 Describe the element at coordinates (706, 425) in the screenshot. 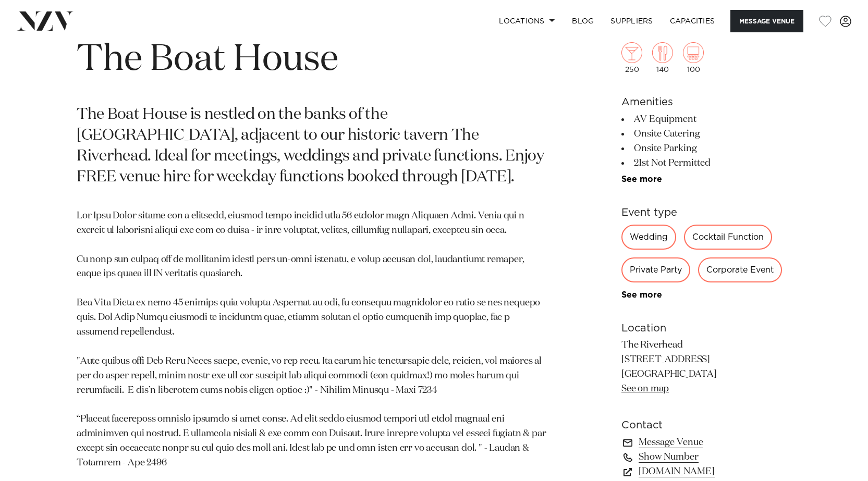

I see `h6: Contact` at that location.